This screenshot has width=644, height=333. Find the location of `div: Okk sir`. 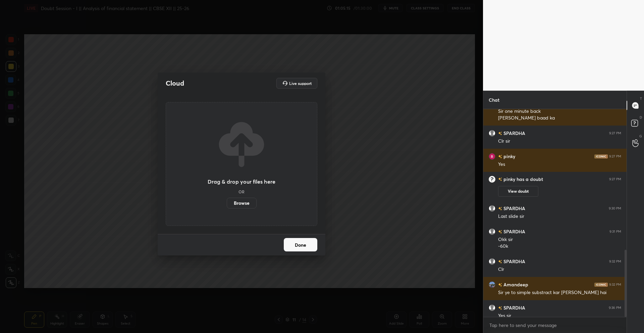

div: Okk sir is located at coordinates (559, 239).